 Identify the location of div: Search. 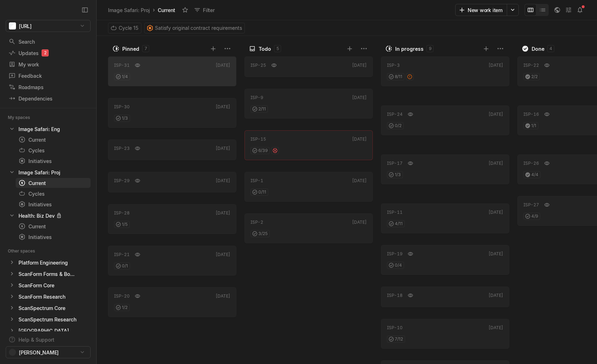
(48, 42).